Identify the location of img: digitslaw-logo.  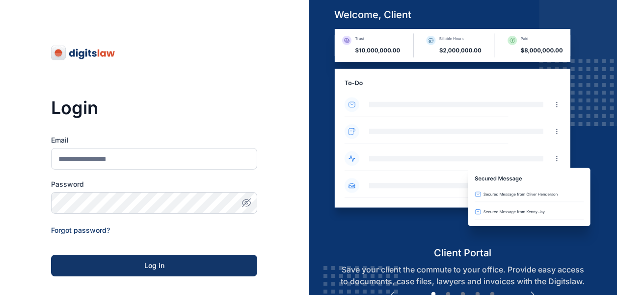
(83, 53).